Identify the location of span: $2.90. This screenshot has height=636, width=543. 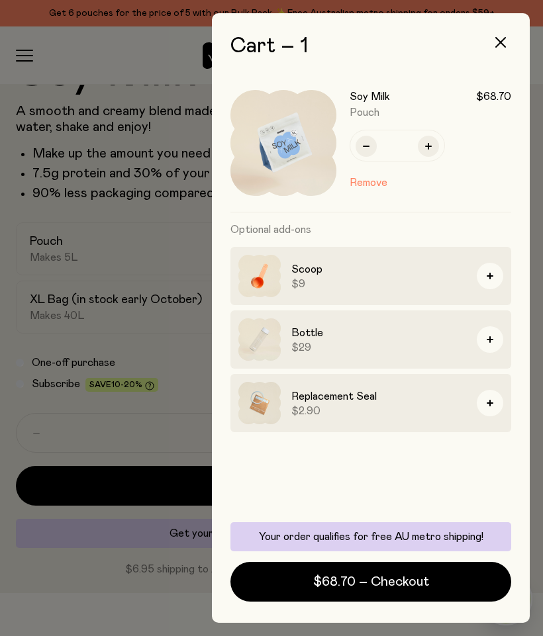
(379, 411).